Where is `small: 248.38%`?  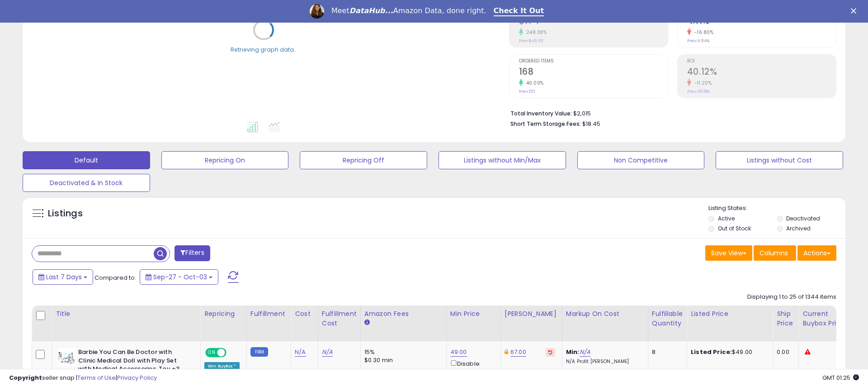 small: 248.38% is located at coordinates (535, 32).